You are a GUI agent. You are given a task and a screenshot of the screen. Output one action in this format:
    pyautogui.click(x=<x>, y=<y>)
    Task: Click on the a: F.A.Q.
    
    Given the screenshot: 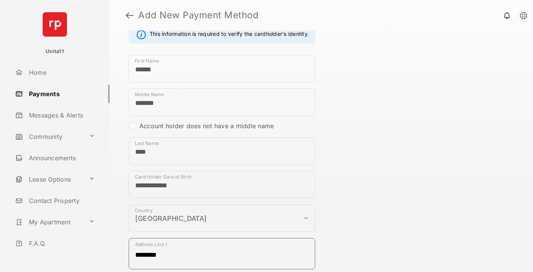 What is the action you would take?
    pyautogui.click(x=61, y=243)
    